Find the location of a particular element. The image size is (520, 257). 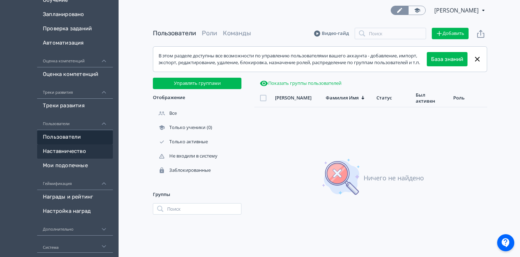

a: Запланировано is located at coordinates (75, 15).